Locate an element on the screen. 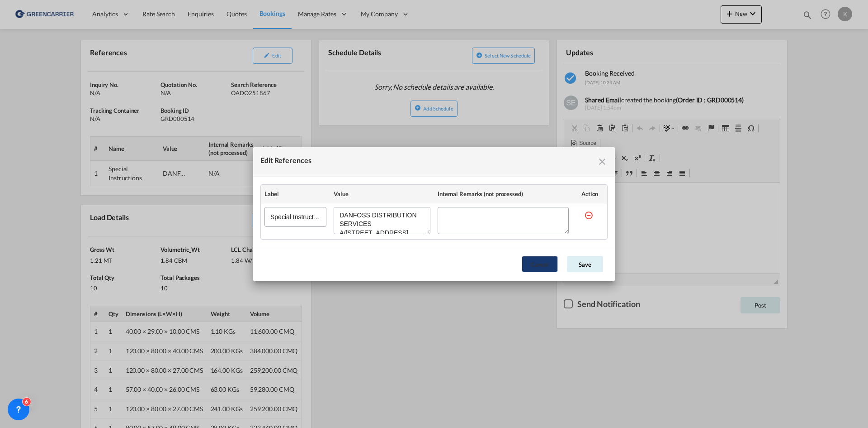 This screenshot has width=868, height=428. button: Cancel is located at coordinates (540, 264).